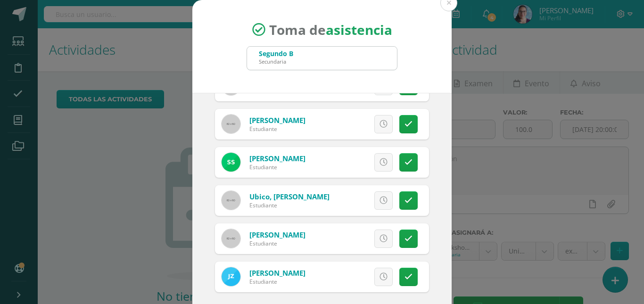  I want to click on div: Segundo B, so click(276, 53).